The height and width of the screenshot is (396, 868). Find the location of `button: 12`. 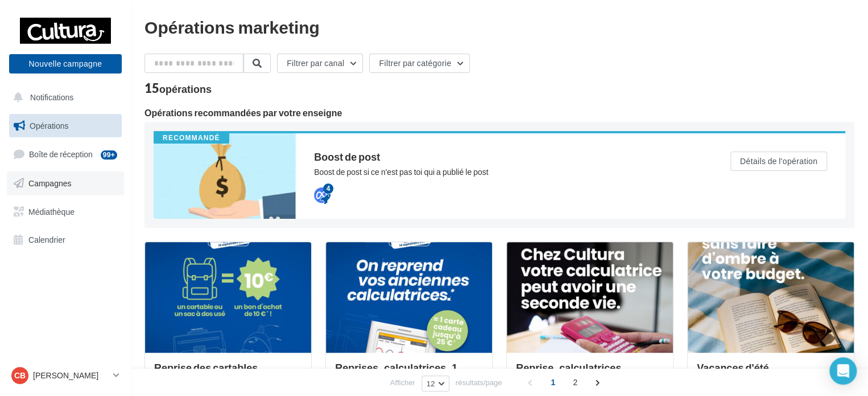

button: 12 is located at coordinates (435, 383).